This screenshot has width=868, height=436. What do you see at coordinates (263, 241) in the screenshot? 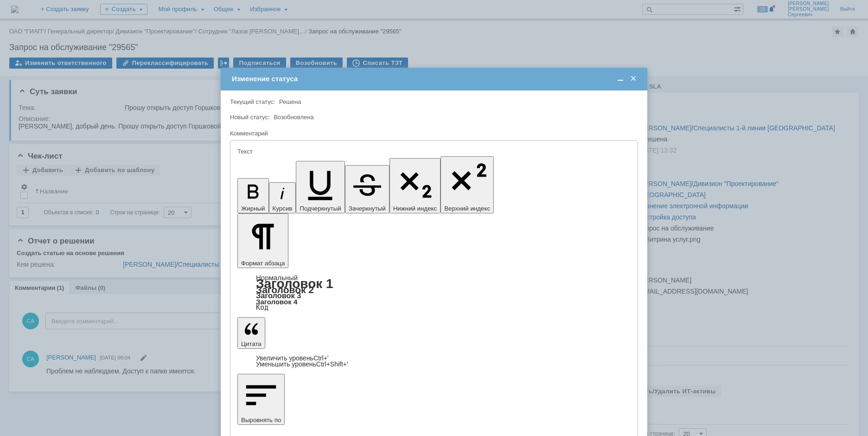
I see `button: Формат абзаца` at bounding box center [263, 241].